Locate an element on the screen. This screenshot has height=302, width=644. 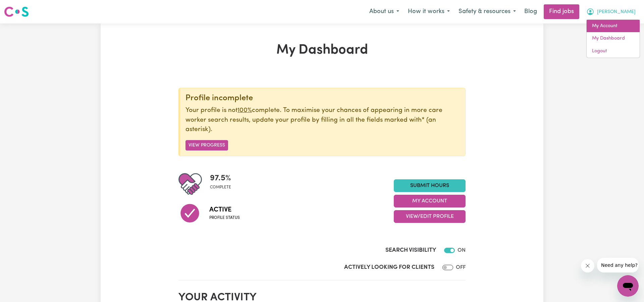
button: View/Edit Profile is located at coordinates (430, 217).